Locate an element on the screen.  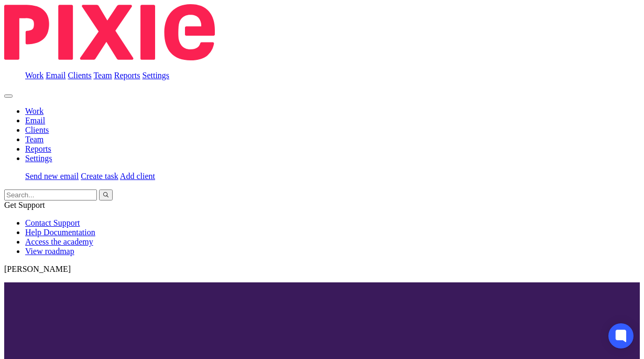
span: Access the academy is located at coordinates (59, 241).